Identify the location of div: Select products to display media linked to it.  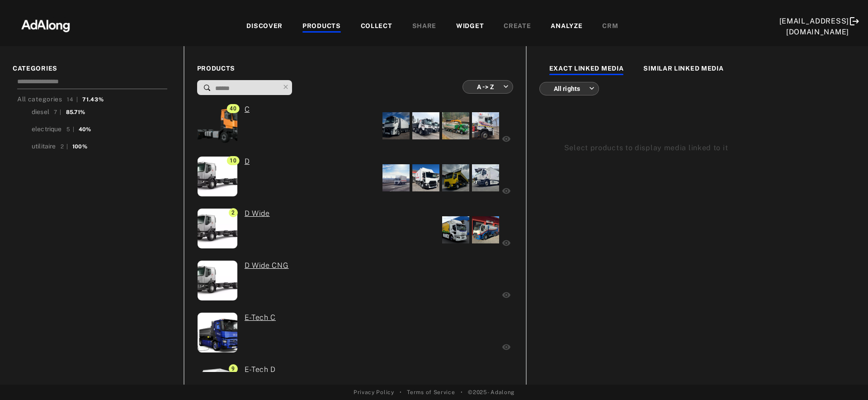
(697, 148).